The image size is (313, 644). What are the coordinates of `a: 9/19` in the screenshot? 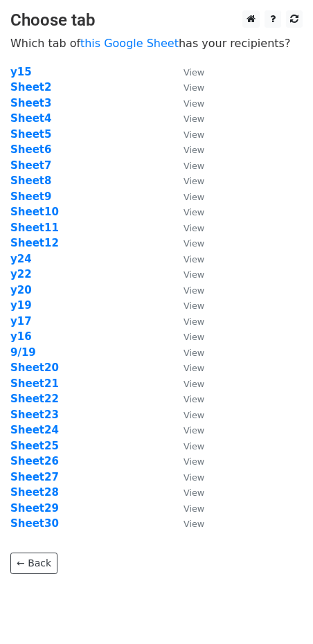 It's located at (22, 353).